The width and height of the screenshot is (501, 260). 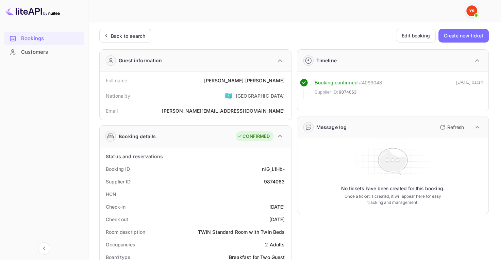 What do you see at coordinates (256, 136) in the screenshot?
I see `ya-tr-span: CONFIRMED` at bounding box center [256, 136].